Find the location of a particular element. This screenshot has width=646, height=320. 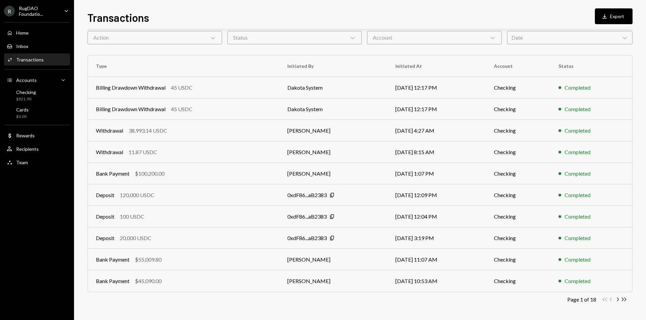

div: Action is located at coordinates (155, 38).